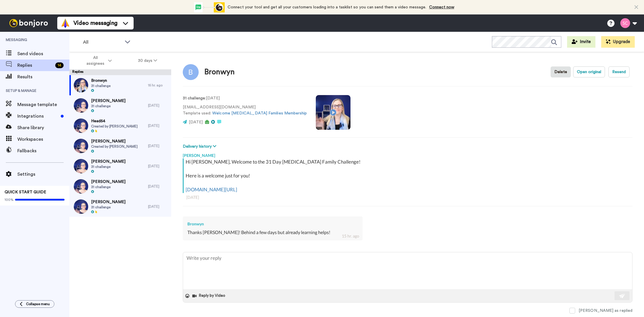  I want to click on img: 14e50240-0749-4014-b0cb-2a30016a832f-thumb.jpg, so click(81, 207).